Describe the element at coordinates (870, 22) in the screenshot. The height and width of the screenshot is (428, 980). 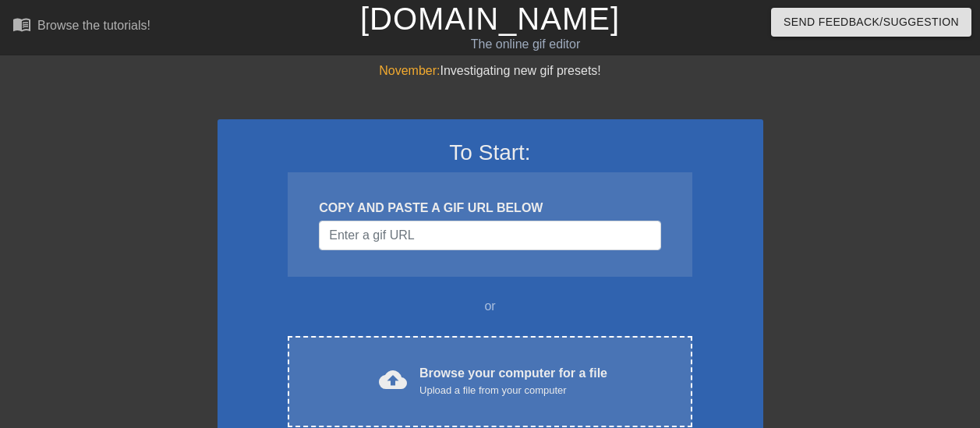
I see `button: Send Feedback/Suggestion` at that location.